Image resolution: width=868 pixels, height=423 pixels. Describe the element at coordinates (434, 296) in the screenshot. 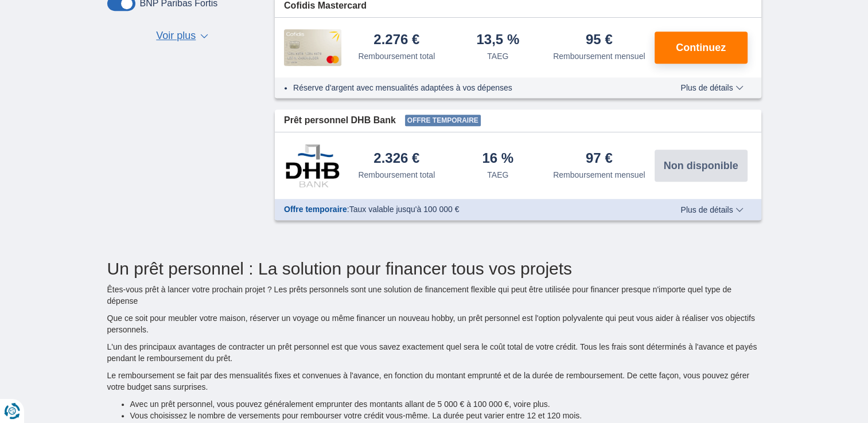

I see `p: Êtes-vous prêt à lancer votre prochain projet ? Les prêts personnels sont une solution de finance...` at that location.